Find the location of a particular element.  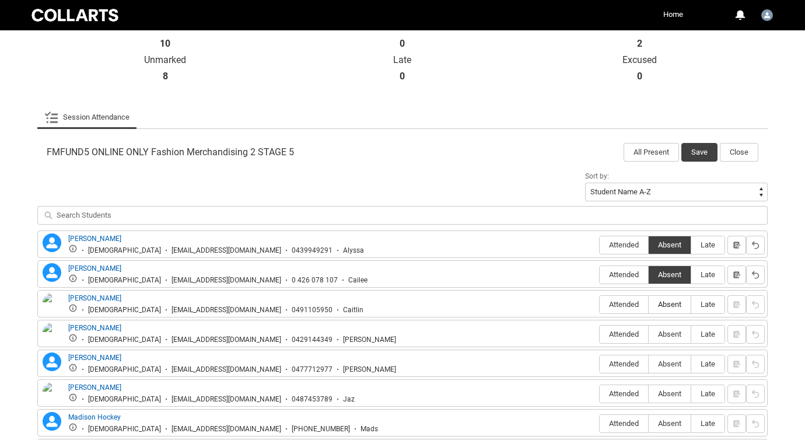

img: Emelia Chernishov is located at coordinates (52, 335).